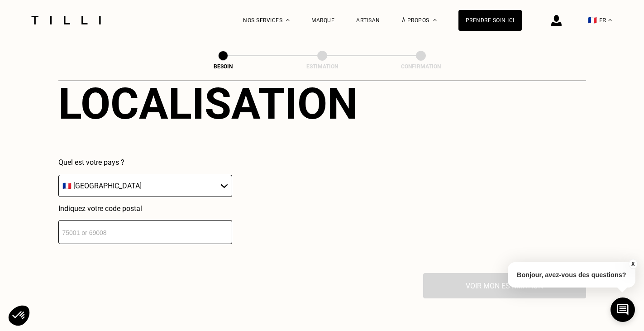 This screenshot has height=331, width=644. Describe the element at coordinates (146, 162) in the screenshot. I see `p: Quel est votre pays ?` at that location.